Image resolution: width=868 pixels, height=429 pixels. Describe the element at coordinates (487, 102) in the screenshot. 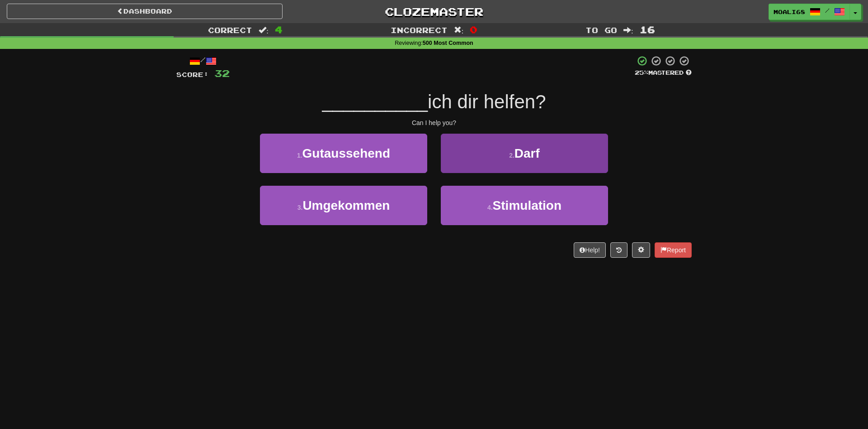

I see `span: ich dir helfen?` at that location.